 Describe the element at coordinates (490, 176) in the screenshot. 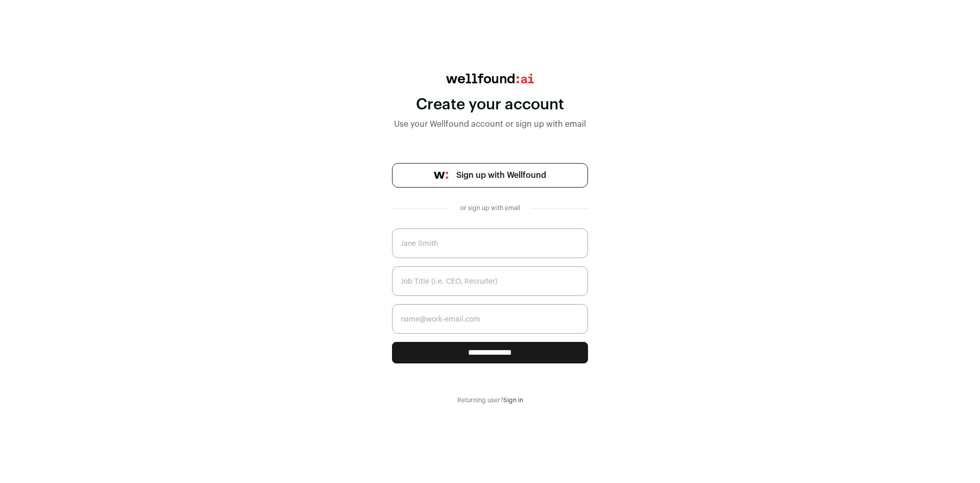

I see `a: Sign up with Wellfound` at that location.